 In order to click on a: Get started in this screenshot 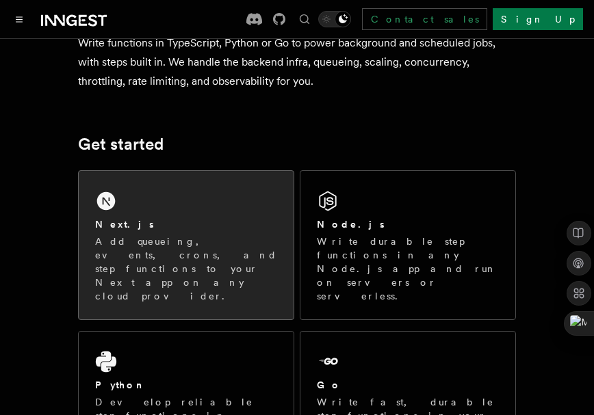, I will do `click(120, 144)`.